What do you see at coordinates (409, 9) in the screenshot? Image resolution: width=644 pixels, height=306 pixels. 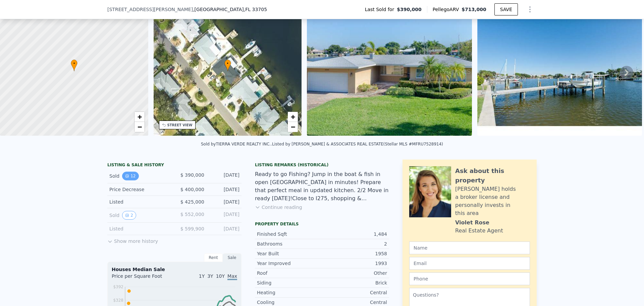 I see `span: $390,000` at bounding box center [409, 9].